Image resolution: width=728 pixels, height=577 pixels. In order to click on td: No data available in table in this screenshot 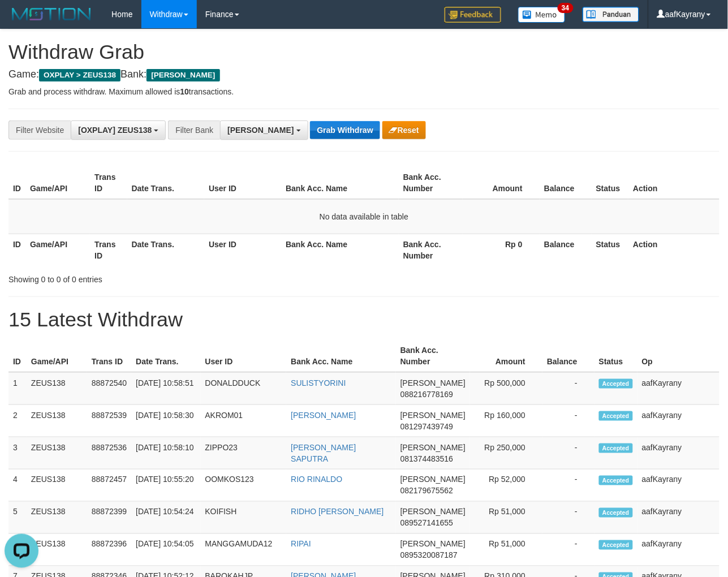, I will do `click(364, 217)`.